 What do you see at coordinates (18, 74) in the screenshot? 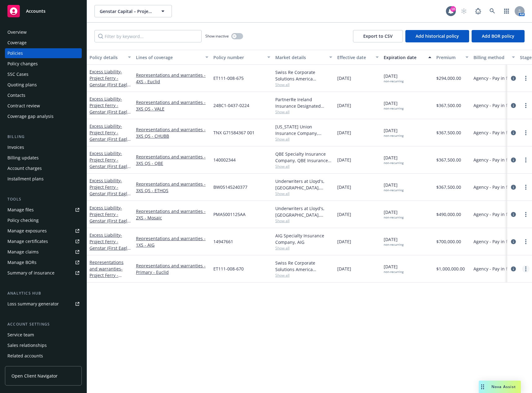
I see `div: SSC Cases` at bounding box center [18, 74].